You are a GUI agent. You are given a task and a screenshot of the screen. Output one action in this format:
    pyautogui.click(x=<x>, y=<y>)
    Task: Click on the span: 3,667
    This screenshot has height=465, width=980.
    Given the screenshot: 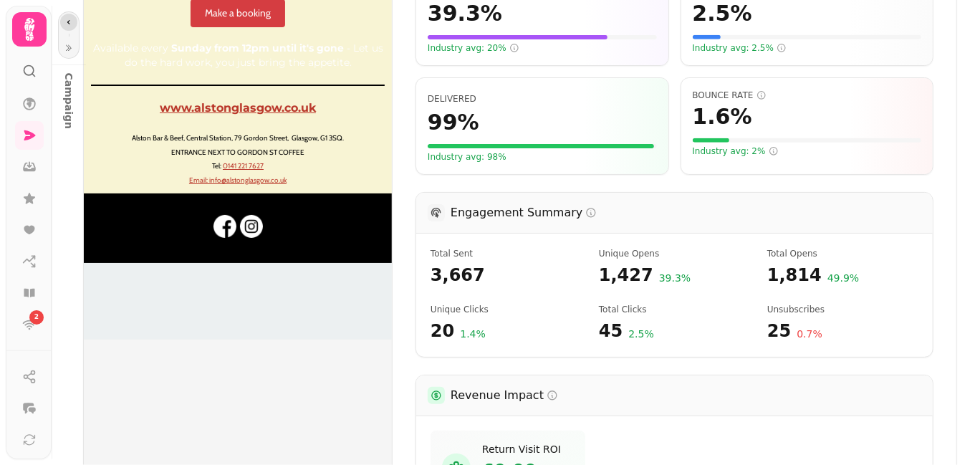 What is the action you would take?
    pyautogui.click(x=505, y=275)
    